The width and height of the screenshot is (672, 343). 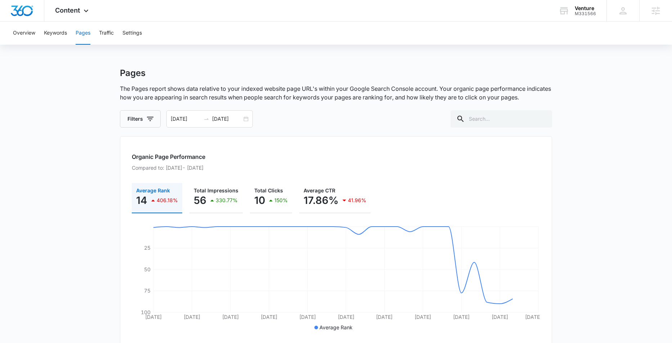 What do you see at coordinates (24, 33) in the screenshot?
I see `button: Overview` at bounding box center [24, 33].